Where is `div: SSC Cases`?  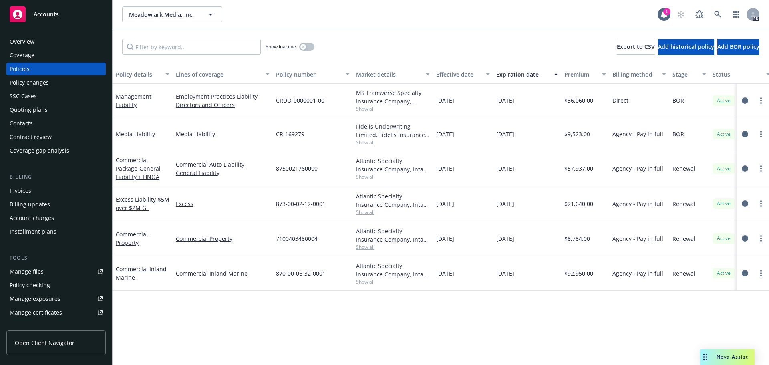 div: SSC Cases is located at coordinates (23, 96).